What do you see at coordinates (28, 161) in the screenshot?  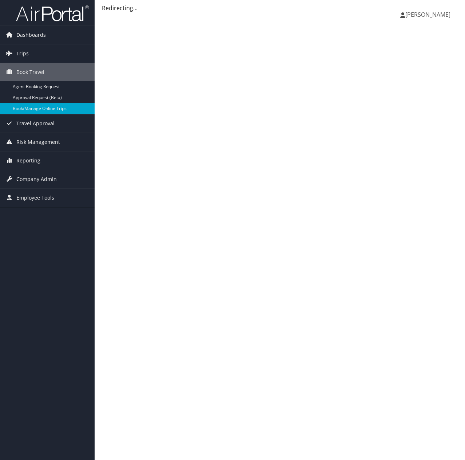 I see `span: Reporting` at bounding box center [28, 161].